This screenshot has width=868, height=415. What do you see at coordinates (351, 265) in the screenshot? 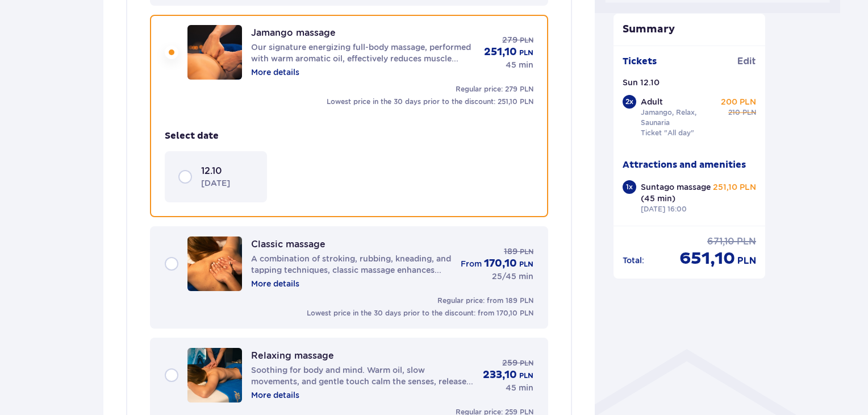
I see `p: A combination of stroking, rubbing, kneading, and tapping techniques, classic massage enhances bl...` at bounding box center [351, 265].